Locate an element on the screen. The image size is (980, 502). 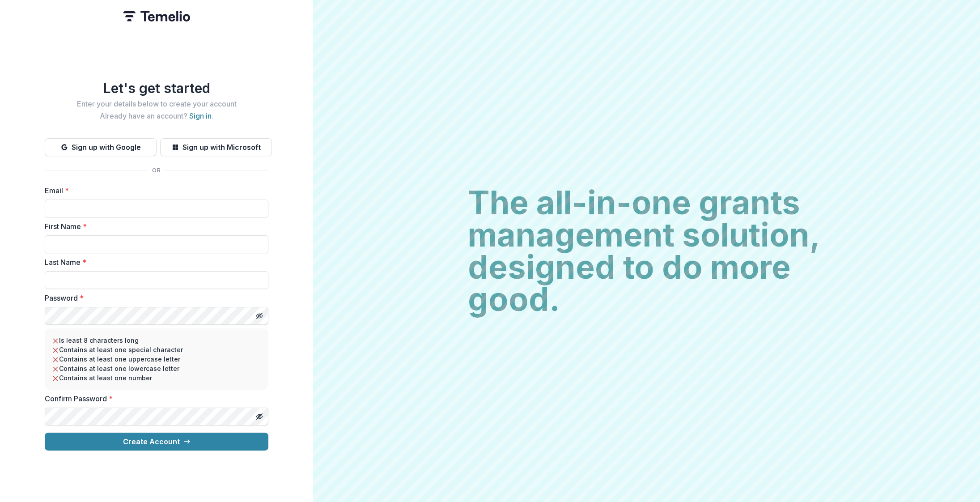
a: Sign in is located at coordinates (200, 115).